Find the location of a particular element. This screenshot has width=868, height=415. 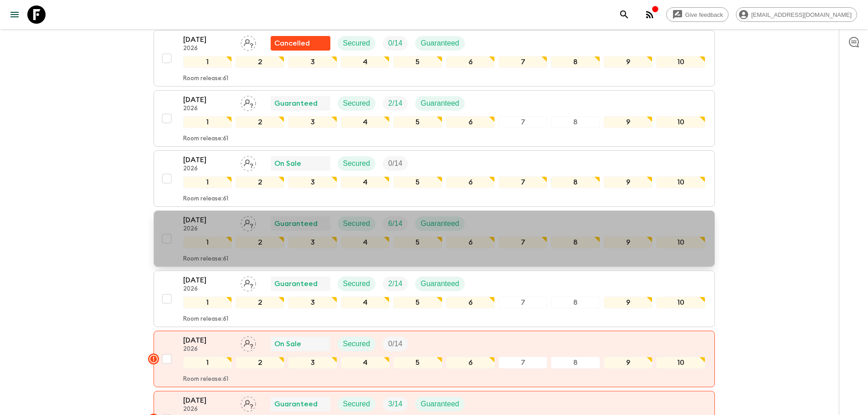

p: 2 / 14 is located at coordinates (395, 284).